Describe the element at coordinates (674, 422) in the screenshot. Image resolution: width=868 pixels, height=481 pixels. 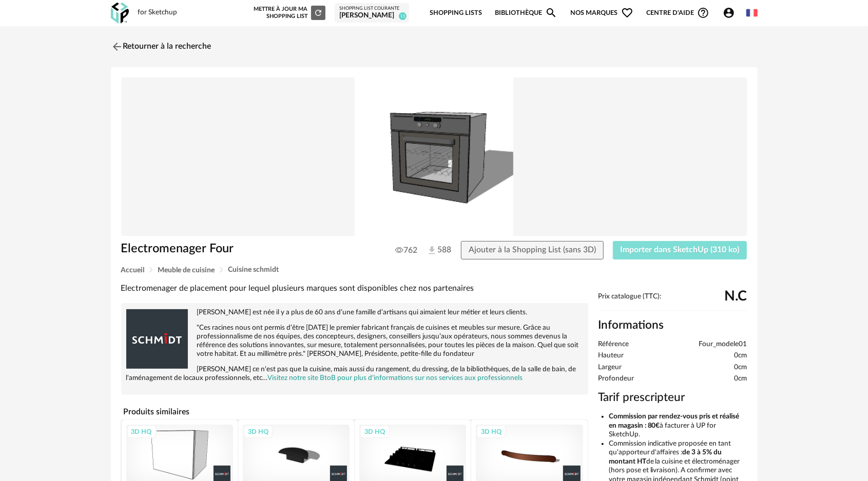
I see `b: Commission par rendez-vous pris et réalisé en magasin : 80€` at that location.